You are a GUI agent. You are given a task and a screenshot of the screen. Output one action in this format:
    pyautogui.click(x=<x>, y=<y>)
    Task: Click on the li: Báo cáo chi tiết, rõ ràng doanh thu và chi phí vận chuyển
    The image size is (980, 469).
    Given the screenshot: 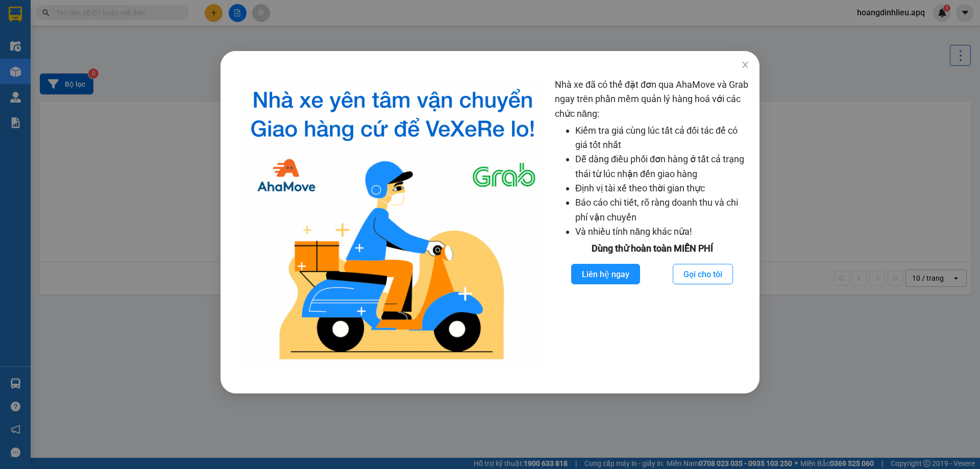 What is the action you would take?
    pyautogui.click(x=662, y=210)
    